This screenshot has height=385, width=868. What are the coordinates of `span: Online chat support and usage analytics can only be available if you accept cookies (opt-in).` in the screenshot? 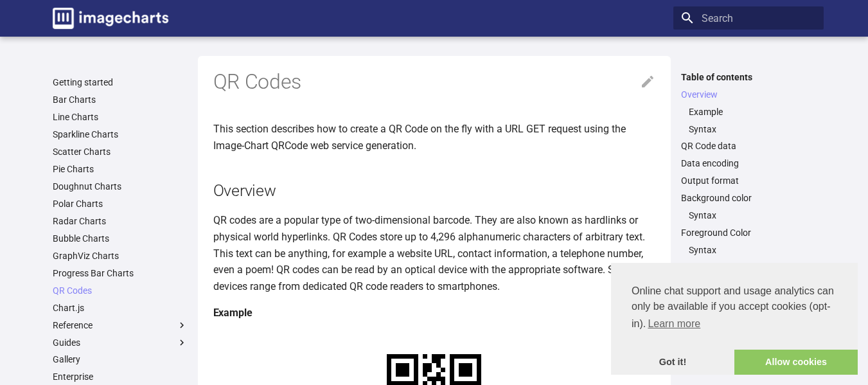 It's located at (734, 308).